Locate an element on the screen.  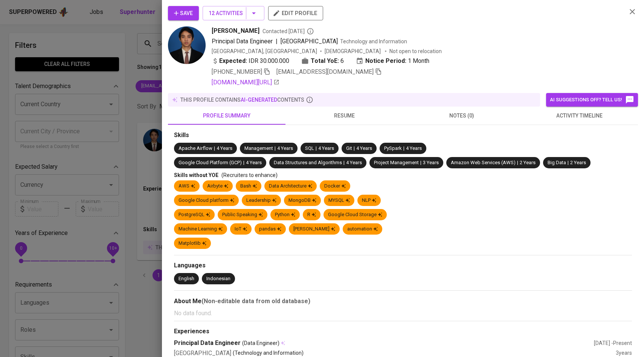
span: Apache Airflow is located at coordinates (195, 148).